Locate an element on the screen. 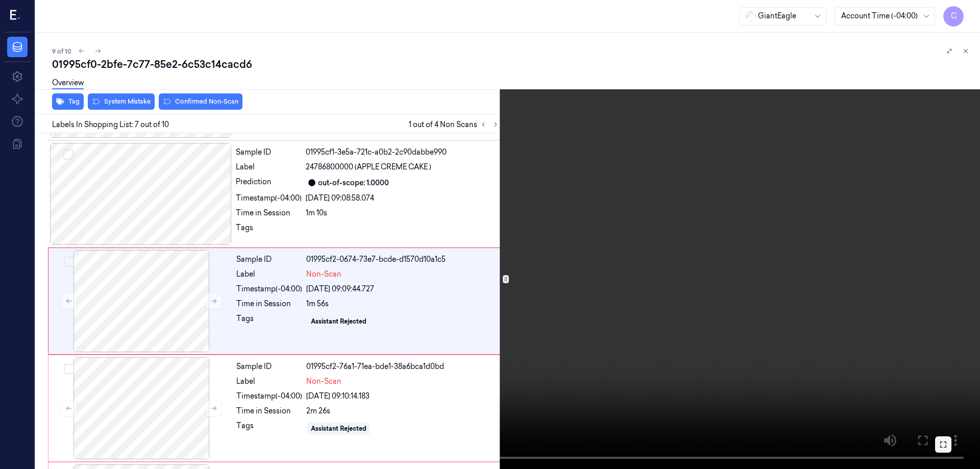  div: 01995cf2-0674-73e7-bcde-d1570d10a1c5 is located at coordinates (403, 259).